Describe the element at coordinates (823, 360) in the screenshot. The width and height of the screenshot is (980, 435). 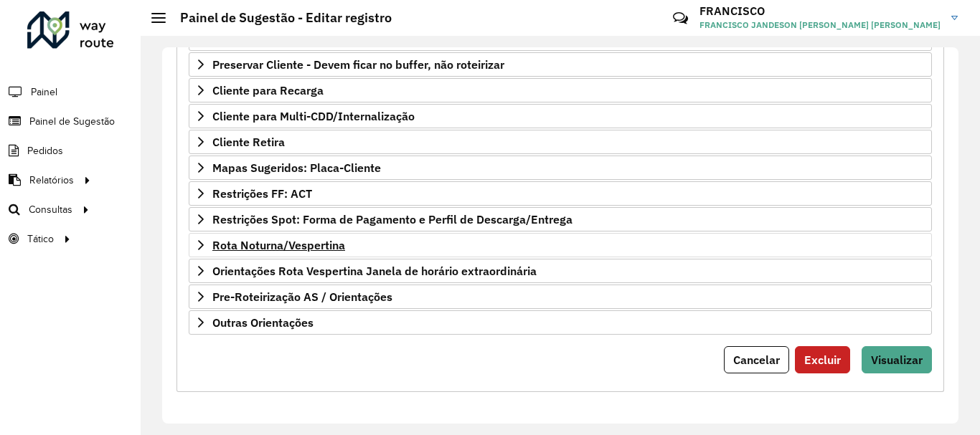
I see `button: Excluir` at that location.